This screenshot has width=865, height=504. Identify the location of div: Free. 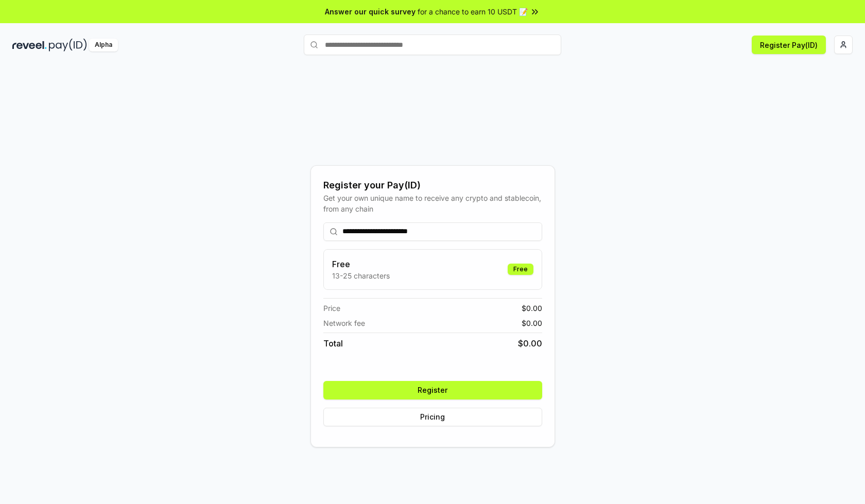
(520, 269).